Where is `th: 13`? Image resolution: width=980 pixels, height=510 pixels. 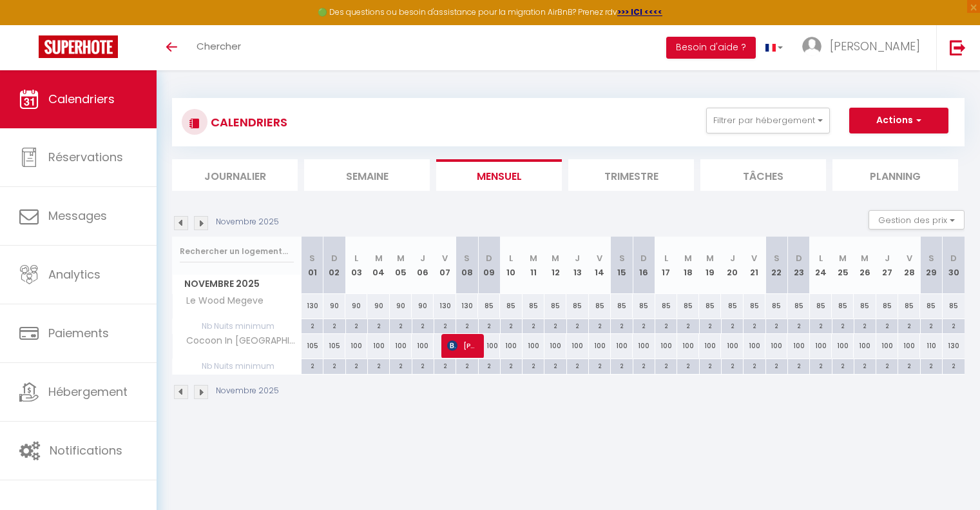
th: 13 is located at coordinates (578, 265).